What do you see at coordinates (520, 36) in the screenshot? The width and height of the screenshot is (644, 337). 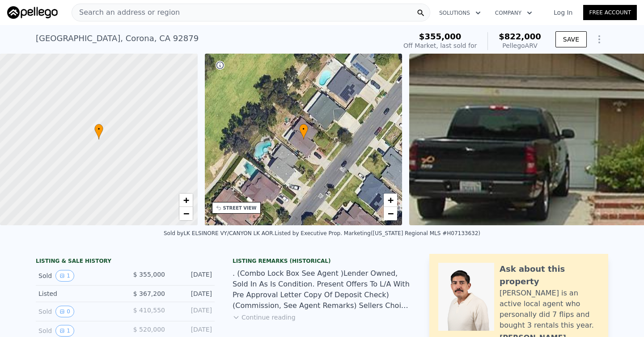 I see `span: $822,000` at bounding box center [520, 36].